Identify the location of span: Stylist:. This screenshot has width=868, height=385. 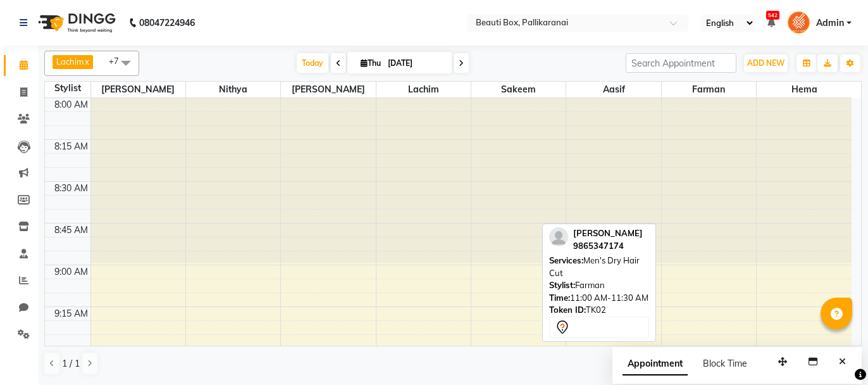
(562, 285).